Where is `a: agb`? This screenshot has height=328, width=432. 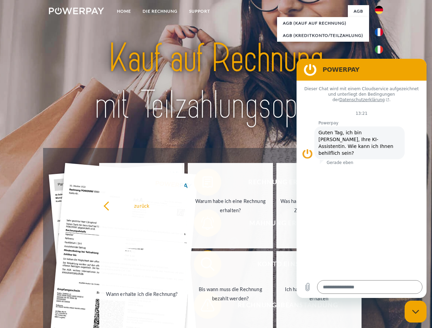
a: agb is located at coordinates (358, 11).